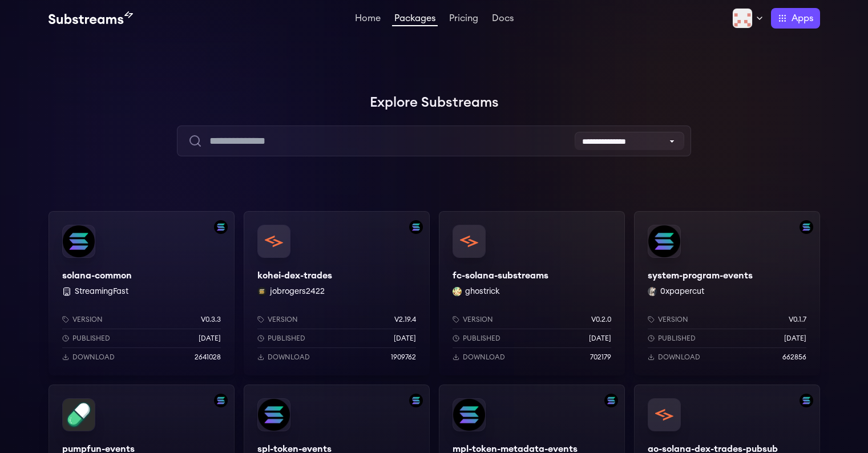 The height and width of the screenshot is (453, 868). I want to click on p: v0.1.7, so click(797, 320).